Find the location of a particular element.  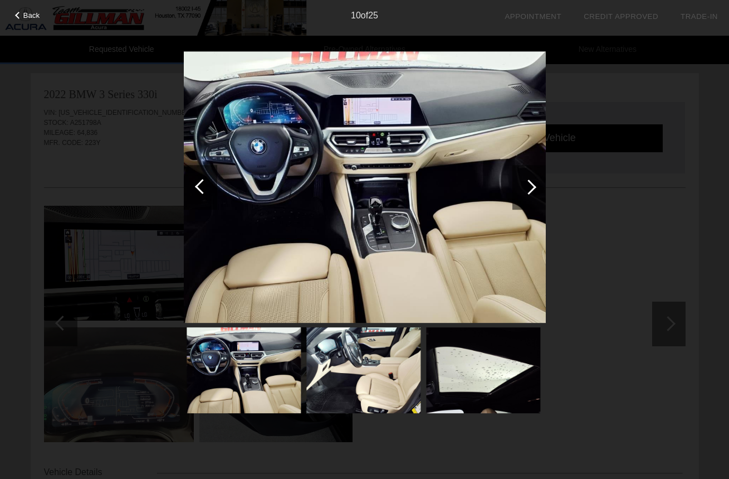

span: Back is located at coordinates (32, 15).